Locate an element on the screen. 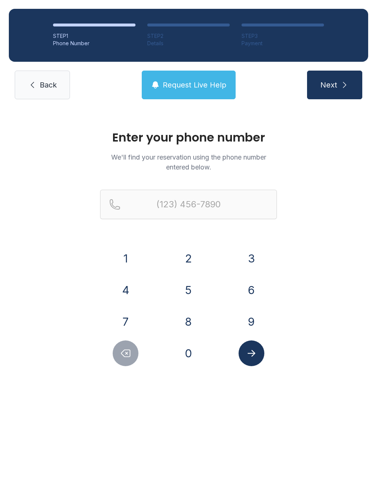 Image resolution: width=377 pixels, height=486 pixels. button: Delete number is located at coordinates (125, 354).